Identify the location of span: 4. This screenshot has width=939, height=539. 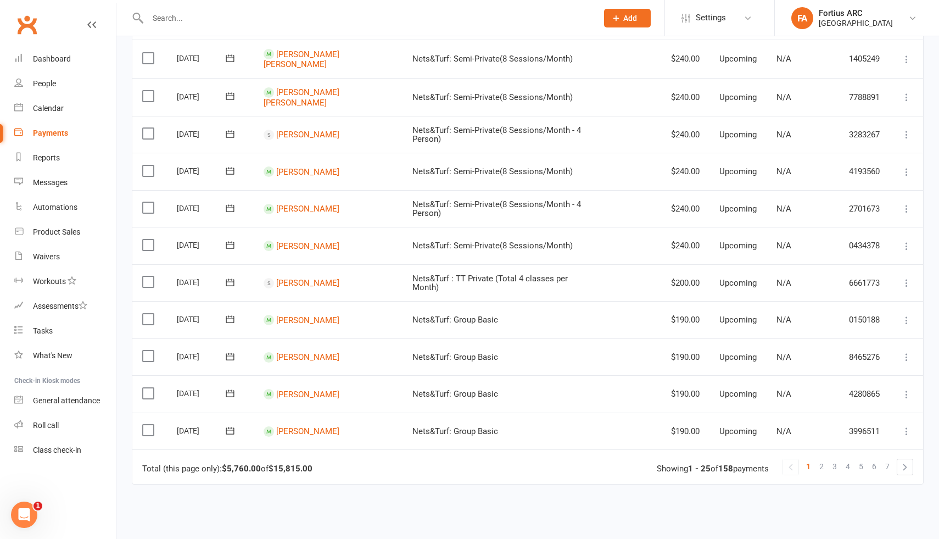
(848, 466).